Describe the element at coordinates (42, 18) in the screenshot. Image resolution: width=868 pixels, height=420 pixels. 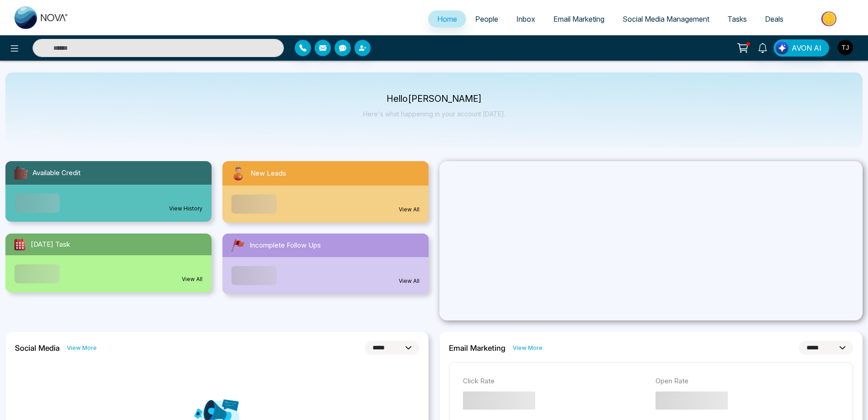
I see `img: Nova CRM Logo` at that location.